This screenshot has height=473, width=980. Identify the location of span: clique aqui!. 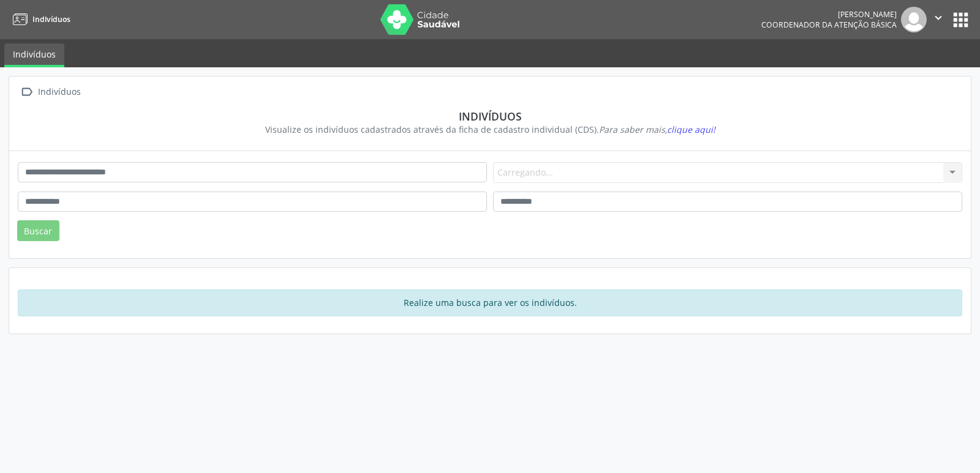
(691, 129).